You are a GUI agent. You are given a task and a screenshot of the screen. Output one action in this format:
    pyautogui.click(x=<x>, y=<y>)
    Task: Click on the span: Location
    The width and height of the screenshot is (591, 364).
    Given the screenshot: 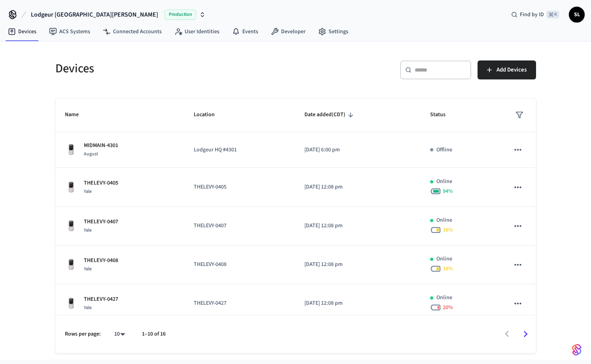 What is the action you would take?
    pyautogui.click(x=209, y=115)
    